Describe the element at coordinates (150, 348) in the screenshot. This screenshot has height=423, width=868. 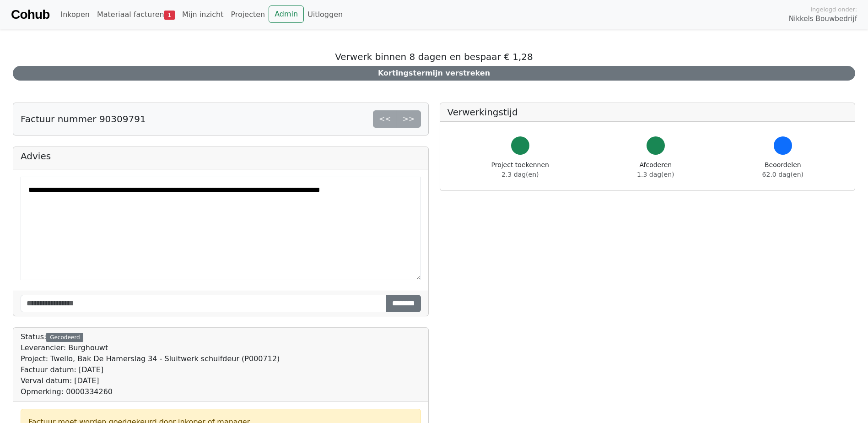
I see `div: Leverancier: Burghouwt` at that location.